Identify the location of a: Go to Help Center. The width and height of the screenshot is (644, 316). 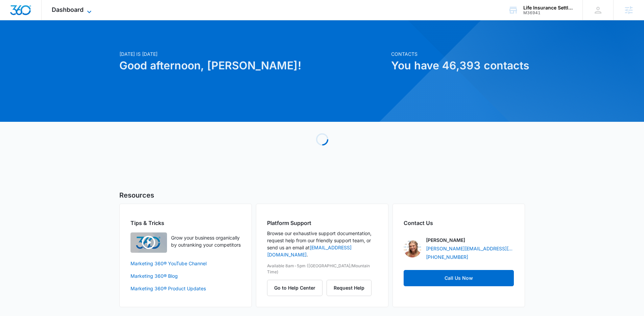
(297, 288).